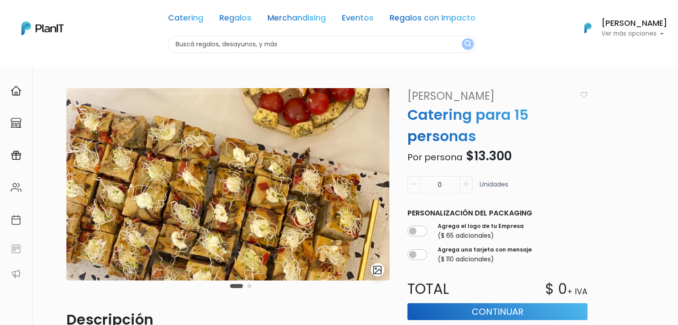 This screenshot has width=678, height=325. What do you see at coordinates (16, 249) in the screenshot?
I see `img: feedback-78b5a0c8f98aac82b08bfc38622c3050aee476f2c9584af64705fc4e61158814.svg` at bounding box center [16, 249].